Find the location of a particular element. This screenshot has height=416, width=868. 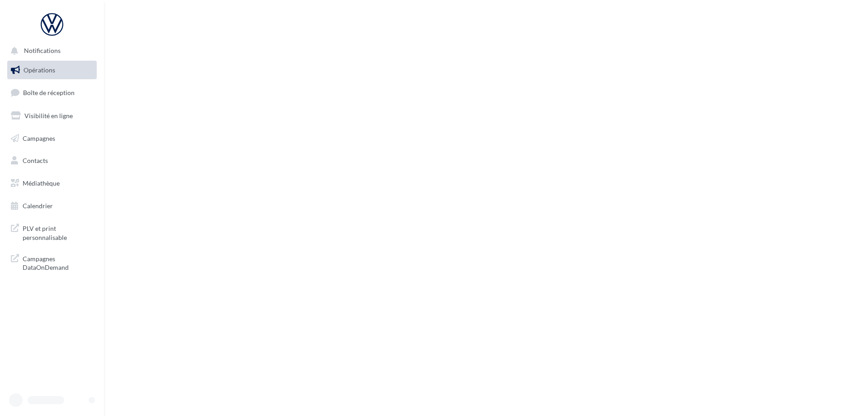

a: Boîte de réception is located at coordinates (52, 92).